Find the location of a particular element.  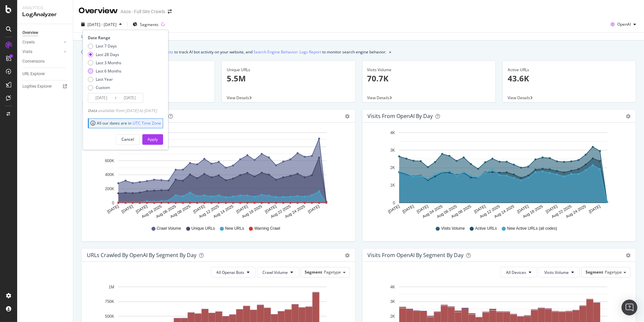

text: 4K is located at coordinates (392, 133).